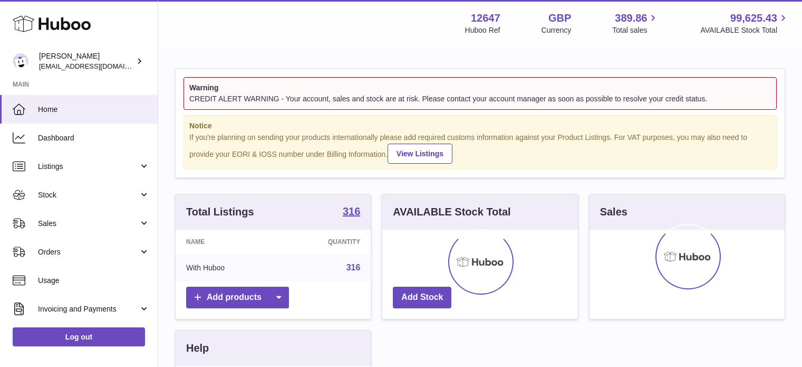 This screenshot has width=802, height=367. What do you see at coordinates (88, 195) in the screenshot?
I see `span: Stock` at bounding box center [88, 195].